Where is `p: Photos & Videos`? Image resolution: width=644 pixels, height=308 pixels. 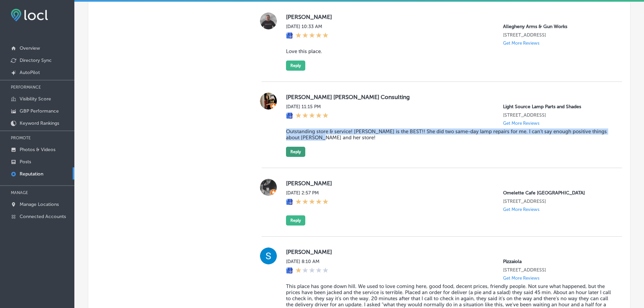 p: Photos & Videos is located at coordinates (37, 150).